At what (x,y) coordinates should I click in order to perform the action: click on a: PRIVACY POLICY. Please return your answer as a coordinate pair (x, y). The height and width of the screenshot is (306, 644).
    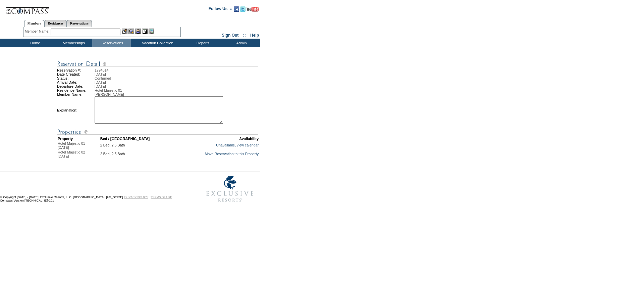
    Looking at the image, I should click on (136, 197).